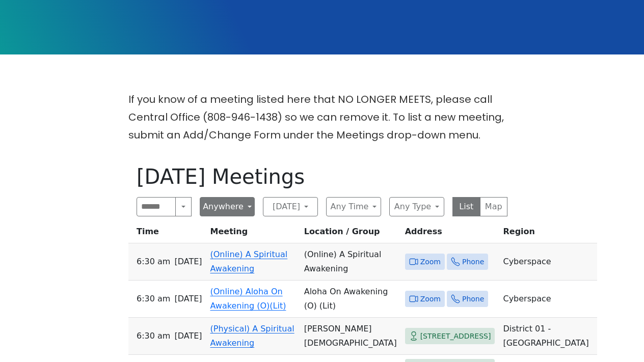  What do you see at coordinates (252, 336) in the screenshot?
I see `a: (Physical) A Spiritual Awakening` at bounding box center [252, 336].